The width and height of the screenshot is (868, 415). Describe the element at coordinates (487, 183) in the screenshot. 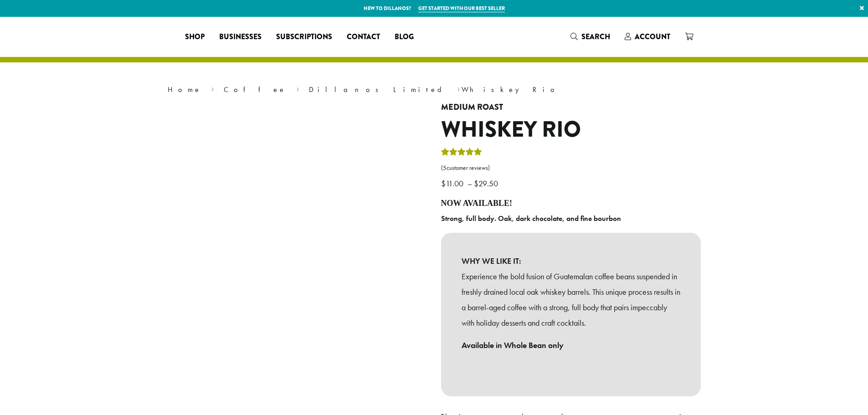

I see `bdi: 29.50` at that location.